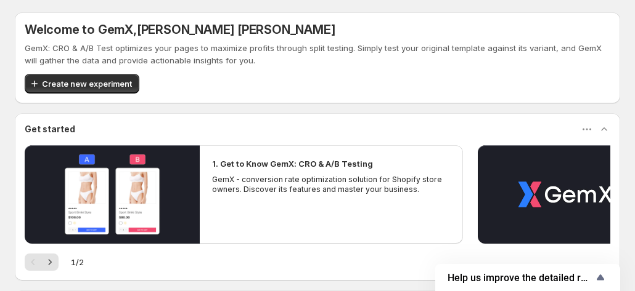 The image size is (635, 291). What do you see at coordinates (50, 129) in the screenshot?
I see `h3: Get started` at bounding box center [50, 129].